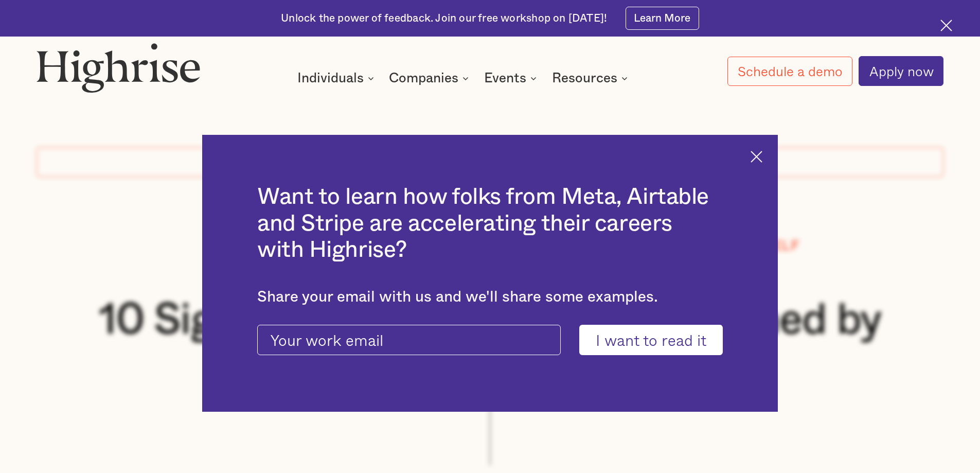 The height and width of the screenshot is (473, 980). I want to click on a: Learn More, so click(662, 18).